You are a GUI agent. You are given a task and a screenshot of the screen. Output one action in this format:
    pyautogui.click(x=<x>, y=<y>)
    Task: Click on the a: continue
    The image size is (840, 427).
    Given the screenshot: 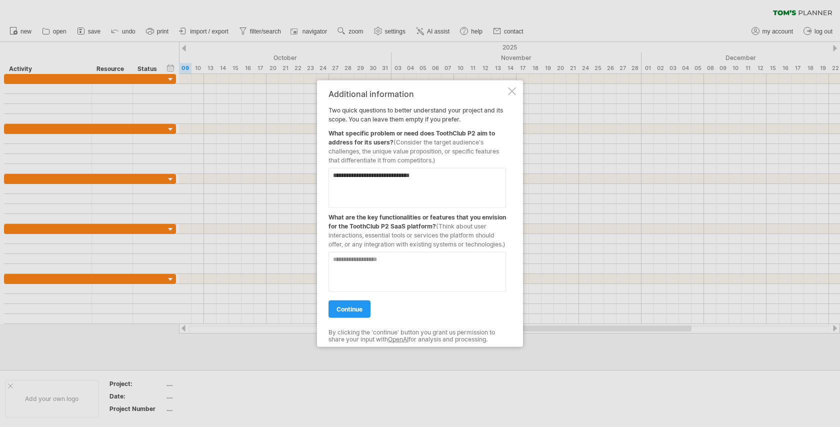 What is the action you would take?
    pyautogui.click(x=349, y=309)
    